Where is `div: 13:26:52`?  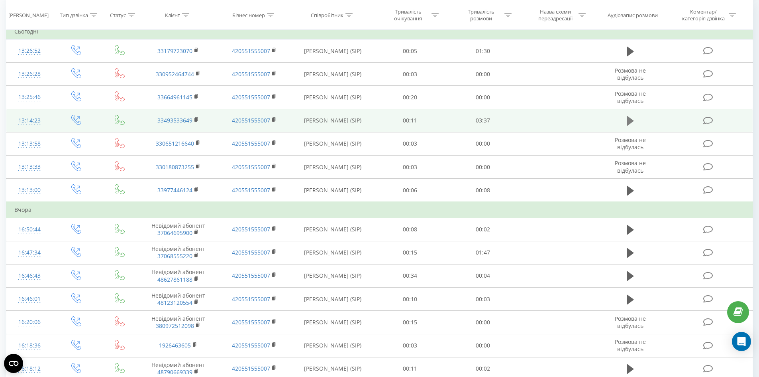 div: 13:26:52 is located at coordinates (30, 51).